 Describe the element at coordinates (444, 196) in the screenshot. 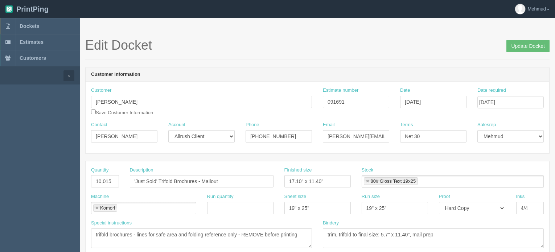

I see `label: Proof` at that location.